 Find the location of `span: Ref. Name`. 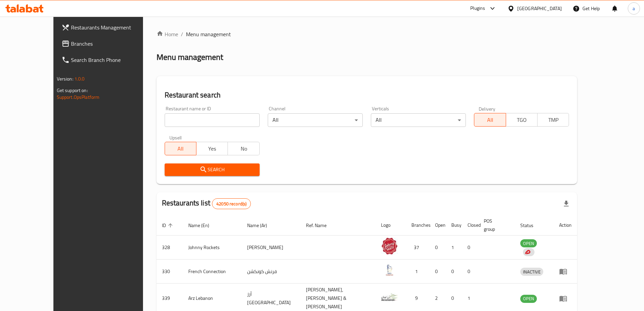

span: Ref. Name is located at coordinates (321, 226).